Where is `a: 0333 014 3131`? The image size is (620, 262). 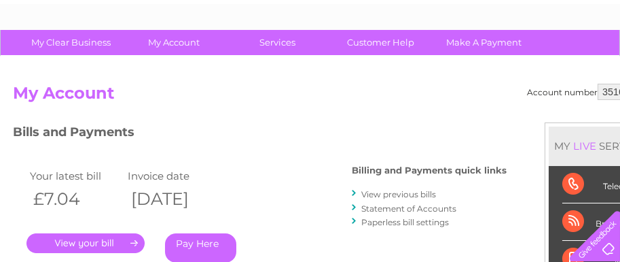
a: 0333 014 3131 is located at coordinates (411, 15).